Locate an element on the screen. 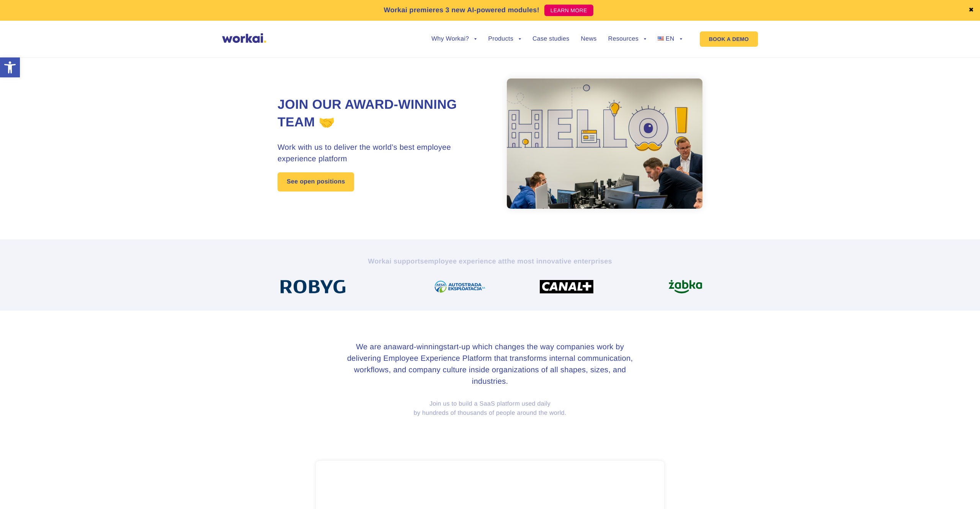 The height and width of the screenshot is (509, 980). i: employee experience at is located at coordinates (464, 261).